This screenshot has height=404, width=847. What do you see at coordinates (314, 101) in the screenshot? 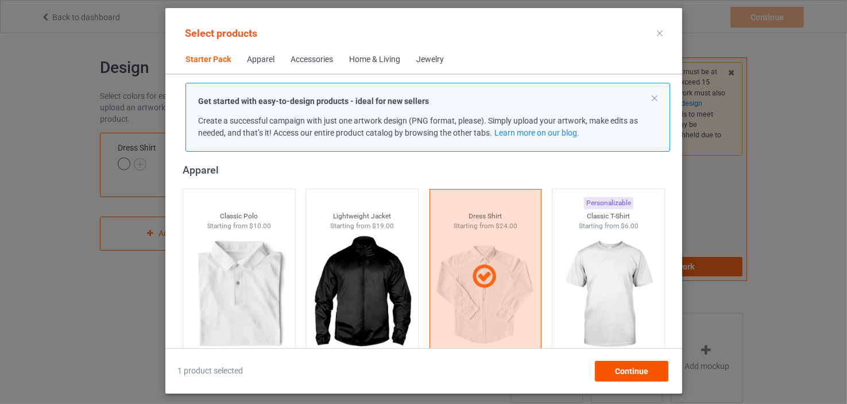
I see `strong: Get started with easy-to-design products - ideal for new sellers` at bounding box center [314, 101].